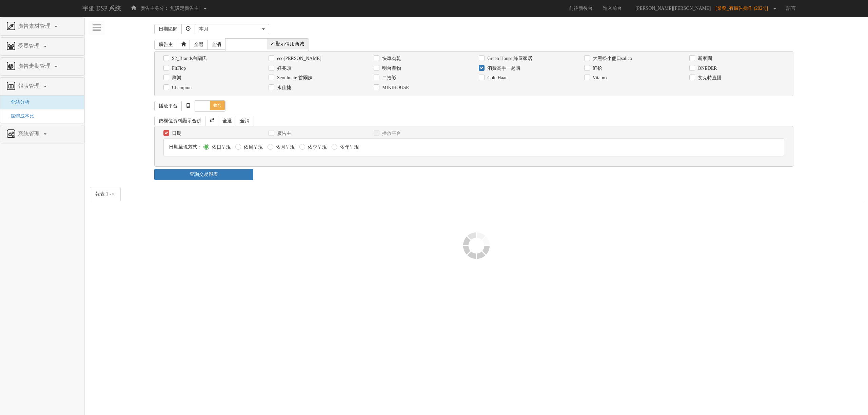 This screenshot has width=868, height=415. I want to click on a: 報表 1 -, so click(105, 194).